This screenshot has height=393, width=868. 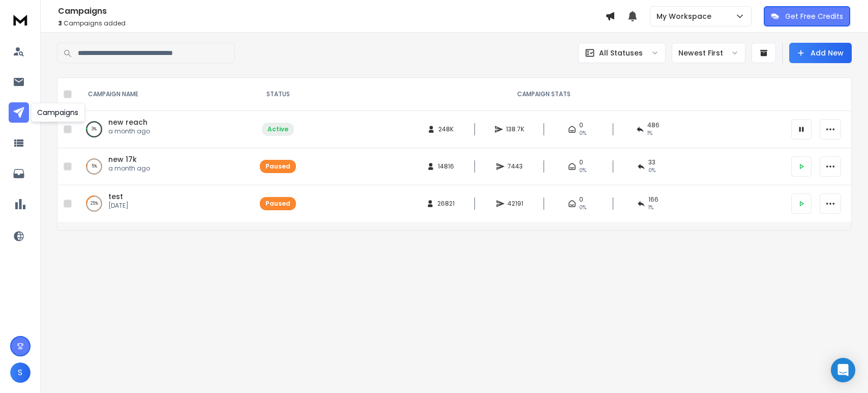 What do you see at coordinates (58, 112) in the screenshot?
I see `div: Campaigns` at bounding box center [58, 112].